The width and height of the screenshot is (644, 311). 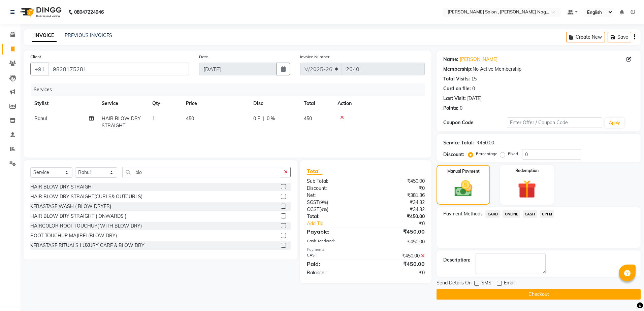 I want to click on div: Points:, so click(x=451, y=108).